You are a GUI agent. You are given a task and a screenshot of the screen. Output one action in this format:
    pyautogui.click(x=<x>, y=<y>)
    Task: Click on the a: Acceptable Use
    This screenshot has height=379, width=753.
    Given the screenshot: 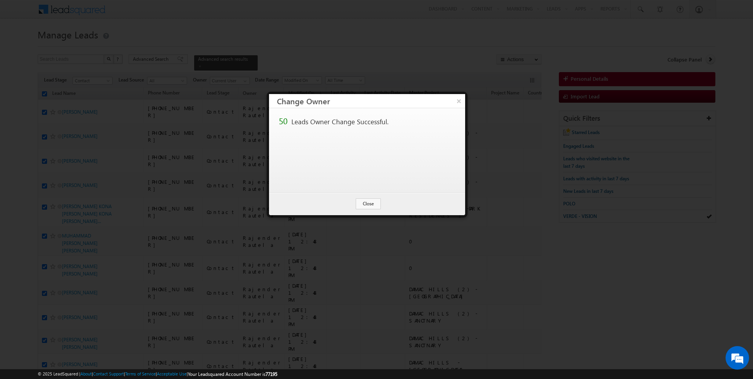 What is the action you would take?
    pyautogui.click(x=172, y=374)
    